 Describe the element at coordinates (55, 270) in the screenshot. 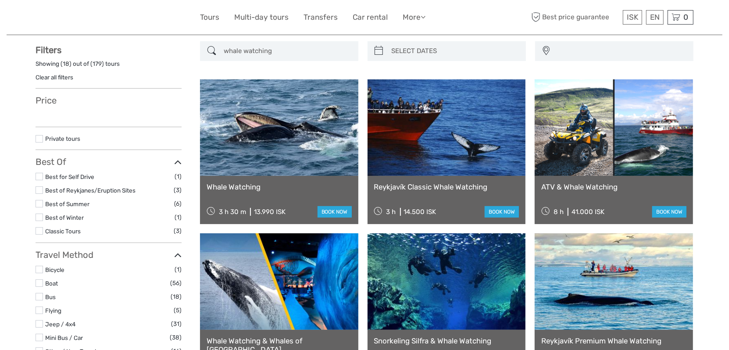

I see `a: Bicycle` at that location.